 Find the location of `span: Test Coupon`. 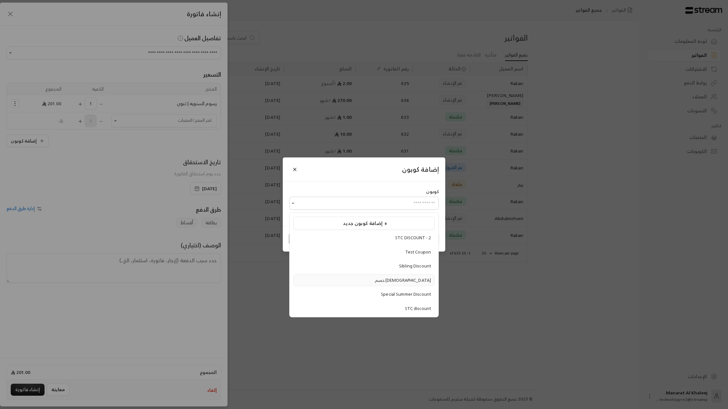

span: Test Coupon is located at coordinates (418, 252).